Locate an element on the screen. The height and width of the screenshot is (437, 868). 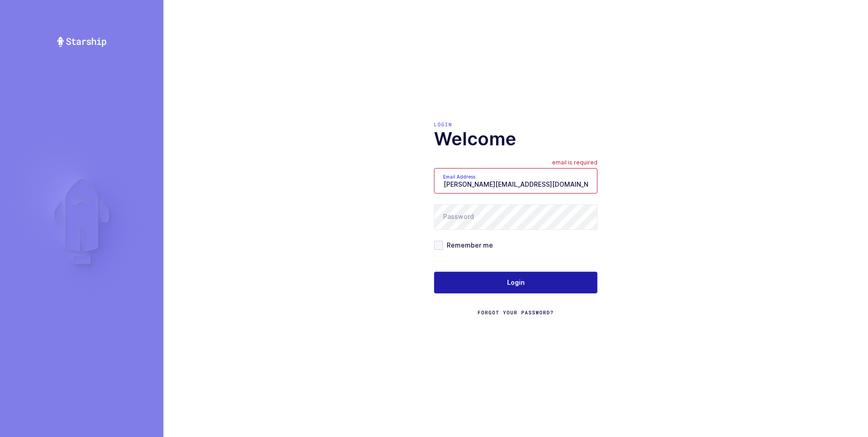
span: Forgot Your Password? is located at coordinates (516, 313).